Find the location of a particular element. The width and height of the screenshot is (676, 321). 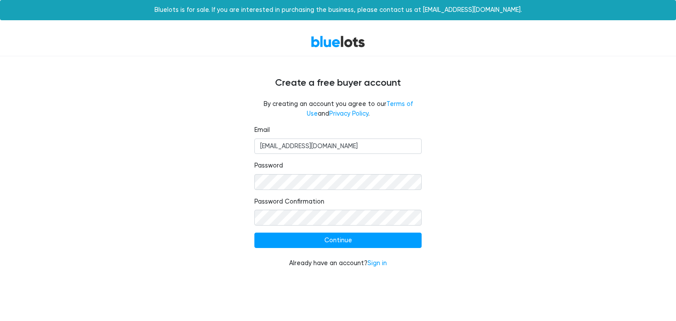

input: Email is located at coordinates (338, 147).